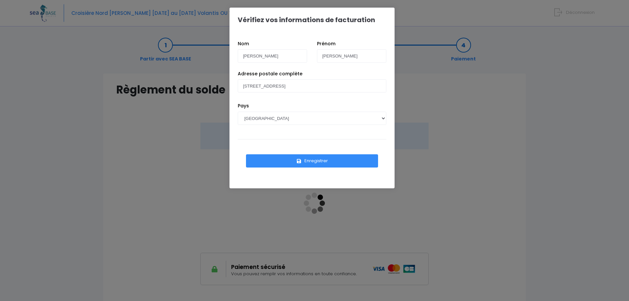 The image size is (629, 301). I want to click on button: Enregistrer, so click(312, 161).